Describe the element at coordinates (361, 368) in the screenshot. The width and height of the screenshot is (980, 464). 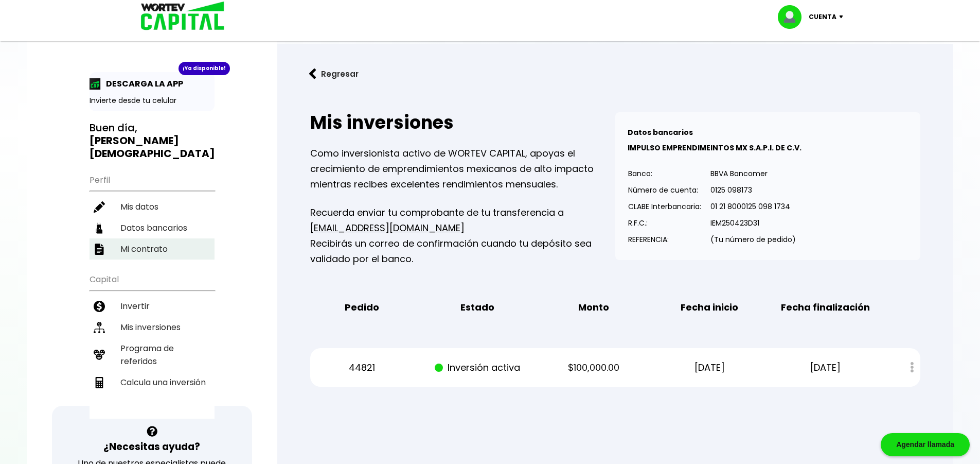
I see `p: 44821` at that location.